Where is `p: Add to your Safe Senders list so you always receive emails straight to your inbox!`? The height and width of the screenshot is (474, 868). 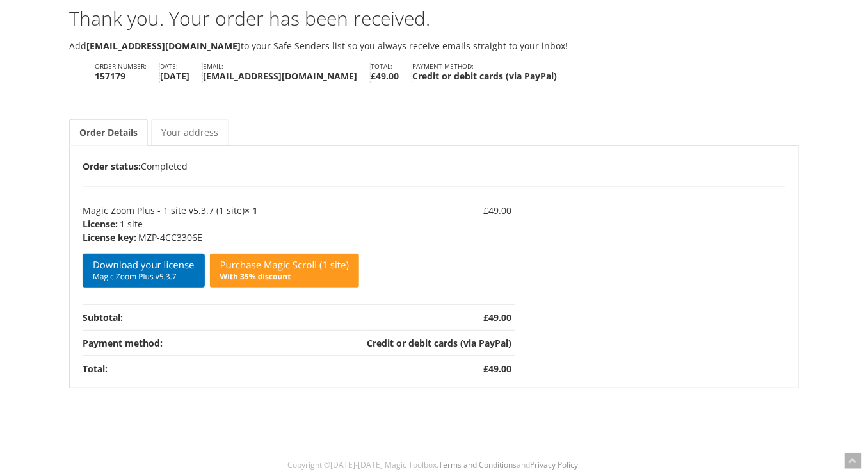 p: Add to your Safe Senders list so you always receive emails straight to your inbox! is located at coordinates (434, 45).